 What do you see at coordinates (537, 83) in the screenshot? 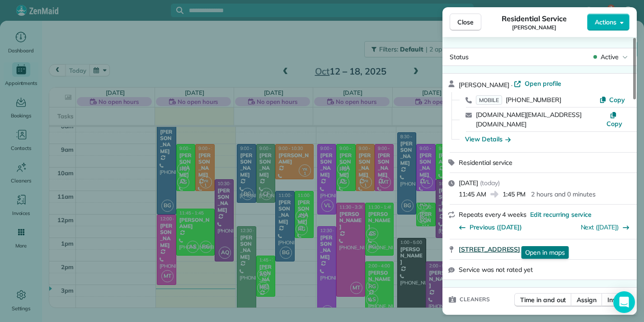
I see `a: Open profile` at bounding box center [537, 83].